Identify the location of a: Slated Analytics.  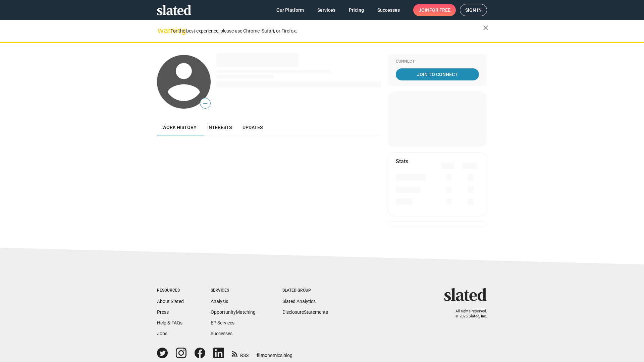
(299, 301).